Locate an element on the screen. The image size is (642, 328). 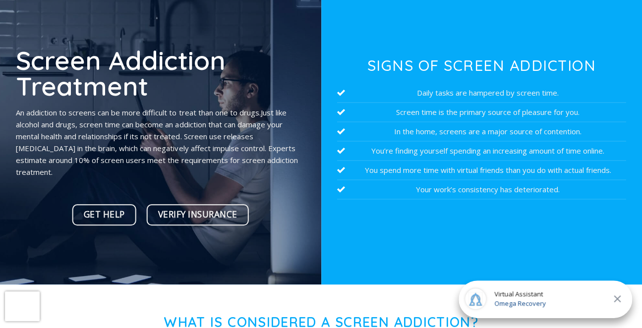
span: Verify Insurance is located at coordinates (197, 215).